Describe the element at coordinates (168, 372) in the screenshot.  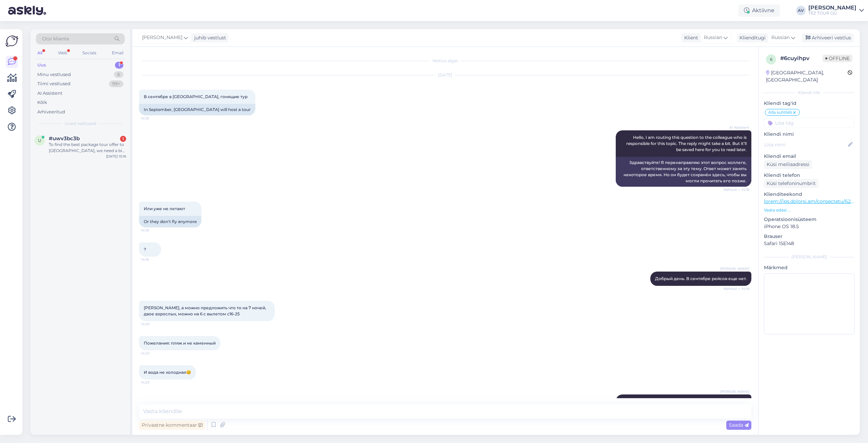
I see `span: И вода не холодная😊` at that location.